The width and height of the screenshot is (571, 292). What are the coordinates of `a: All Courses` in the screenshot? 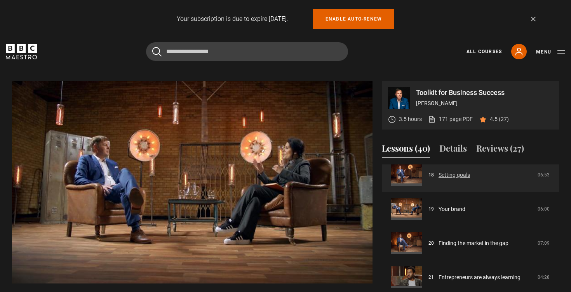 It's located at (484, 52).